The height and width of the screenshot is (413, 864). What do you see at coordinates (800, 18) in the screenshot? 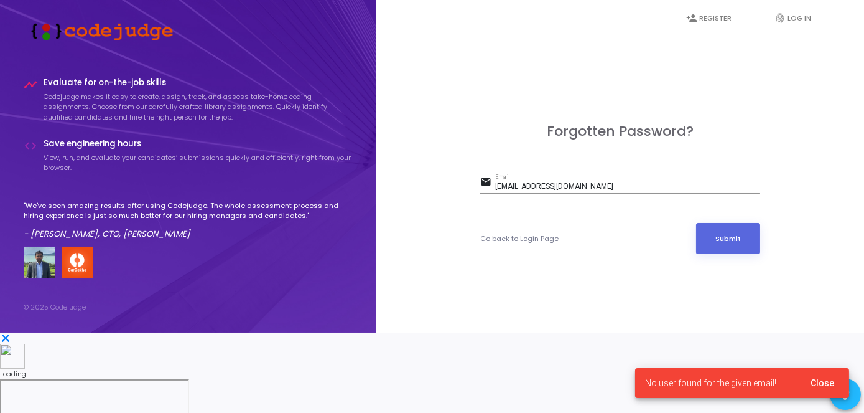
I see `a: fingerprintLog In` at bounding box center [800, 18].